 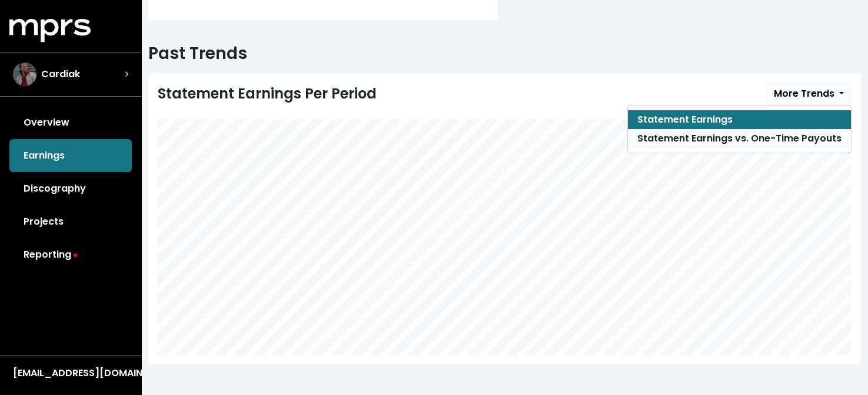 I want to click on button: More Trends, so click(x=809, y=94).